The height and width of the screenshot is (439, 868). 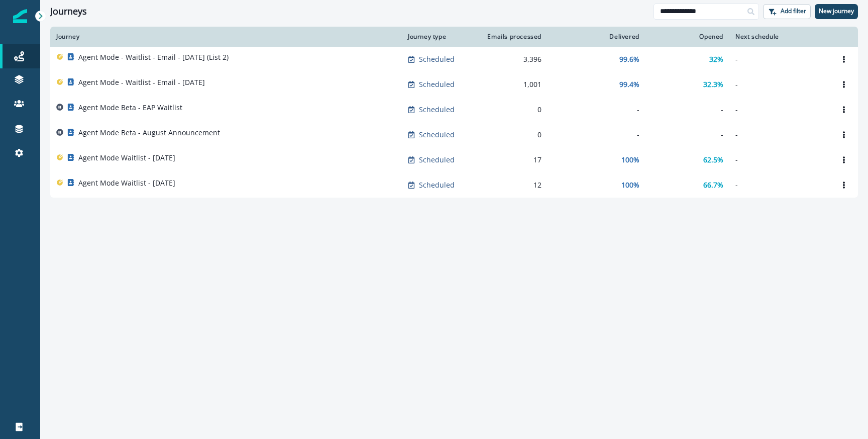 I want to click on a: Agent Mode Beta - August AnnouncementScheduled0---Options, so click(x=454, y=135).